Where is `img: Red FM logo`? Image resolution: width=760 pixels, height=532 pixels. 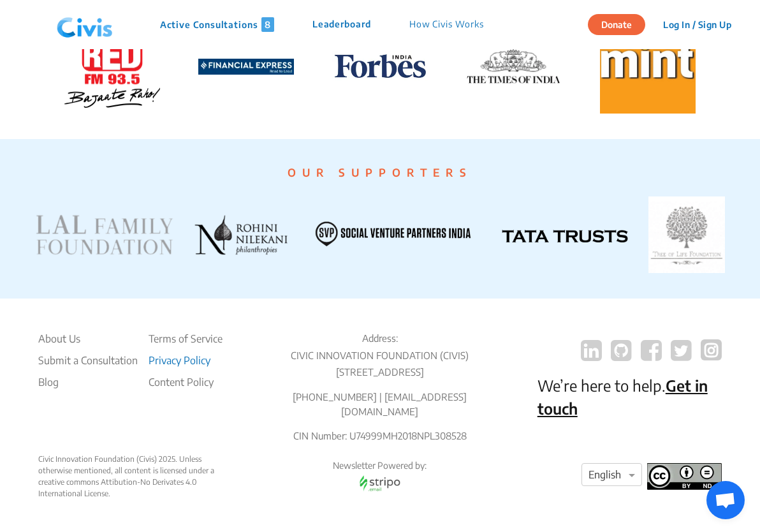 img: Red FM logo is located at coordinates (112, 66).